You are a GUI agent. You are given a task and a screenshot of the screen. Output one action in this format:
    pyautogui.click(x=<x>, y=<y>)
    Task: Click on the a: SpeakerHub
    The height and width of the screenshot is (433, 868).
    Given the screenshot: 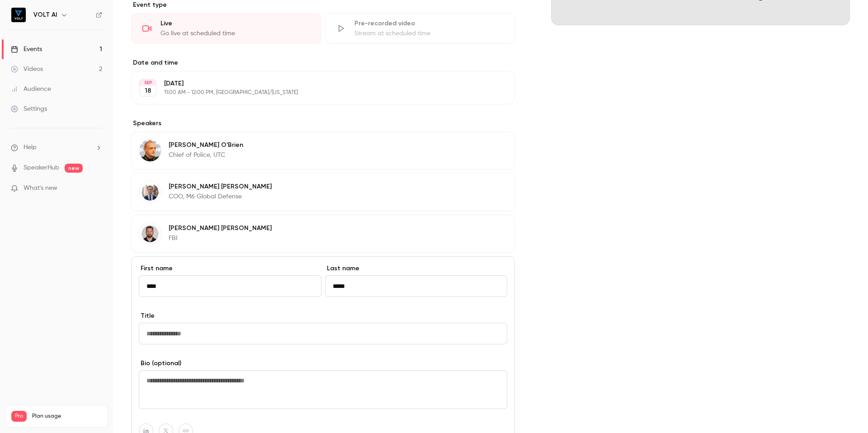 What is the action you would take?
    pyautogui.click(x=41, y=168)
    